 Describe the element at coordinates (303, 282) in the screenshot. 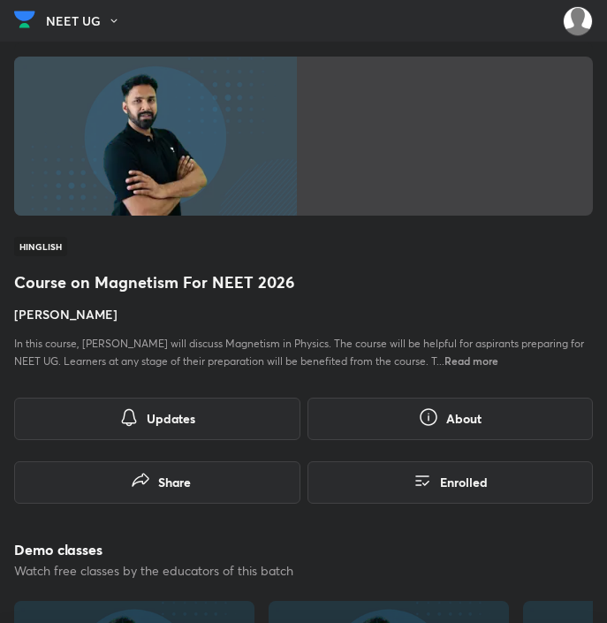

I see `h1: Course on Magnetism For NEET 2026` at that location.